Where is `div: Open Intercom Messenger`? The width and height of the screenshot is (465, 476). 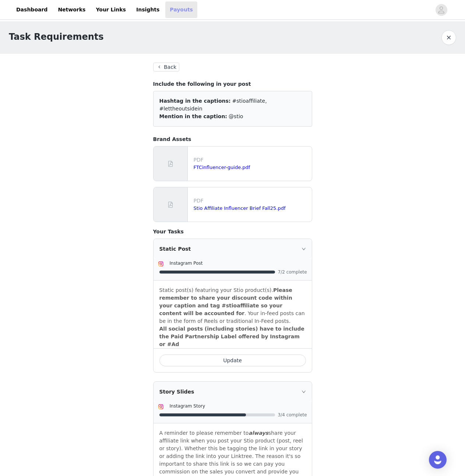
div: Open Intercom Messenger is located at coordinates (438, 460).